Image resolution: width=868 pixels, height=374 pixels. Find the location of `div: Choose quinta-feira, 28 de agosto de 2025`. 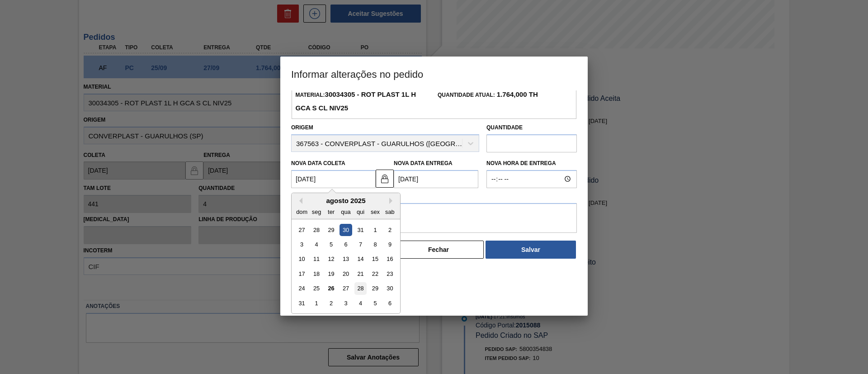

div: Choose quinta-feira, 28 de agosto de 2025 is located at coordinates (360, 288).